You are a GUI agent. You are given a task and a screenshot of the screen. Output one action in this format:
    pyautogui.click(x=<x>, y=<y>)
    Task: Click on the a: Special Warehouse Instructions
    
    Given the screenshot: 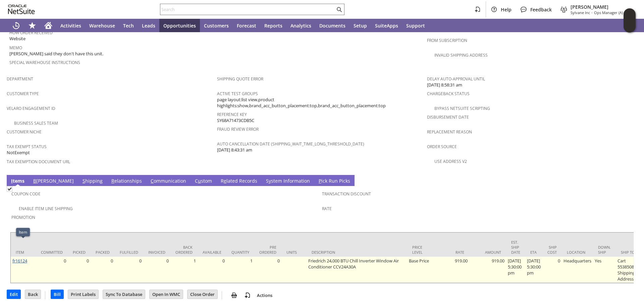 What is the action you would take?
    pyautogui.click(x=45, y=62)
    